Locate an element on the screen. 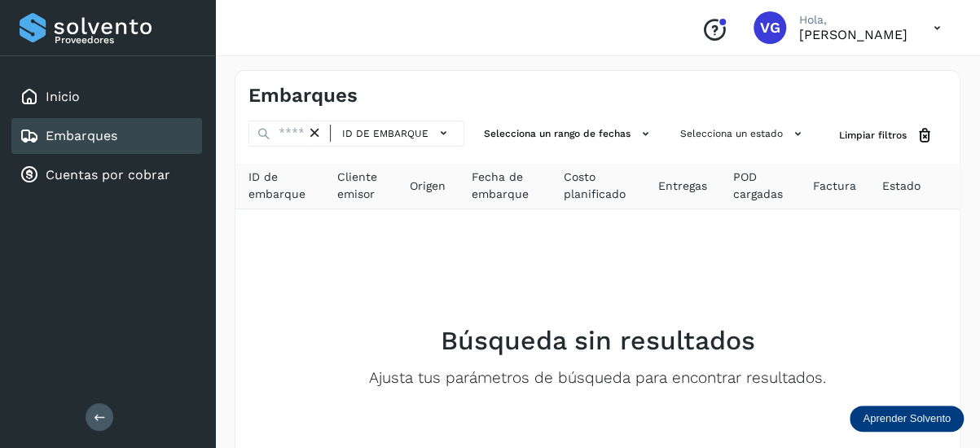 The image size is (980, 448). span: Limpiar filtros is located at coordinates (873, 135).